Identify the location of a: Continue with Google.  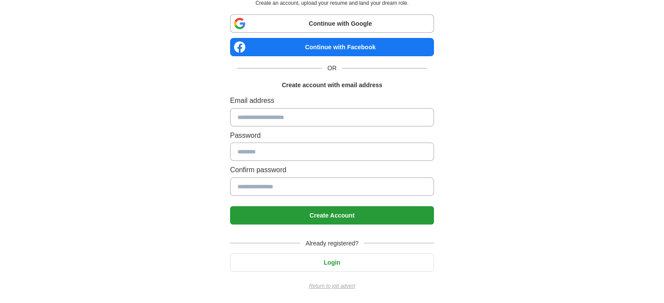
(332, 24).